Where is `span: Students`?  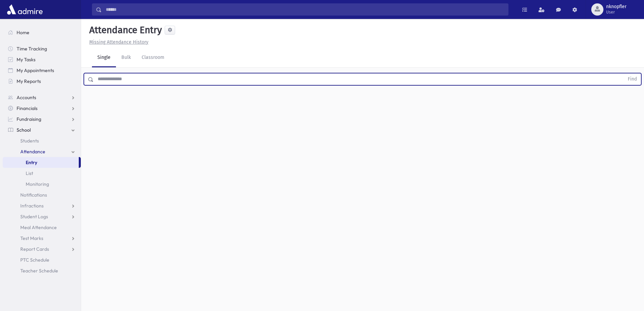
span: Students is located at coordinates (30, 141).